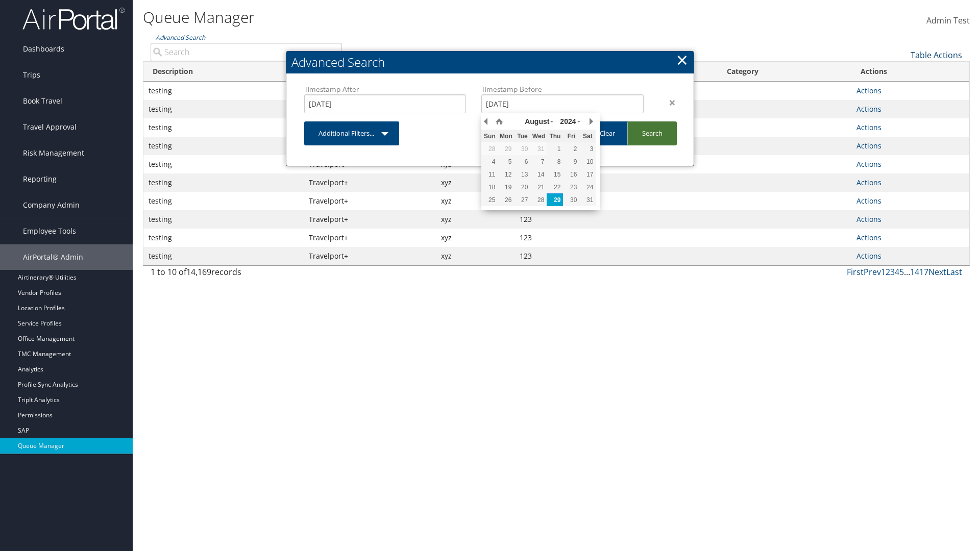  Describe the element at coordinates (489, 174) in the screenshot. I see `div: 11` at that location.